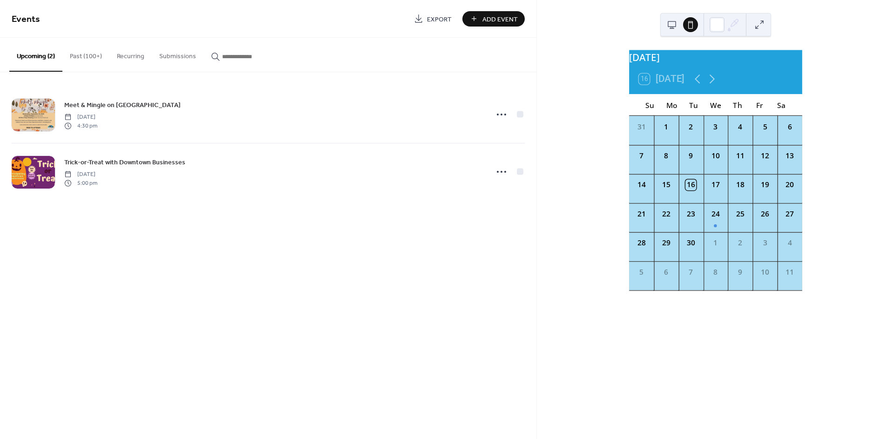 The image size is (894, 439). I want to click on div: Tu, so click(694, 105).